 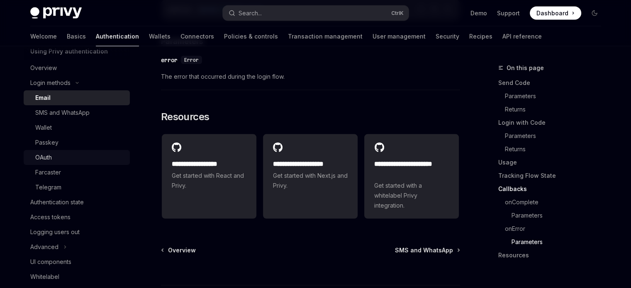 What do you see at coordinates (77, 173) in the screenshot?
I see `a: Farcaster` at bounding box center [77, 173].